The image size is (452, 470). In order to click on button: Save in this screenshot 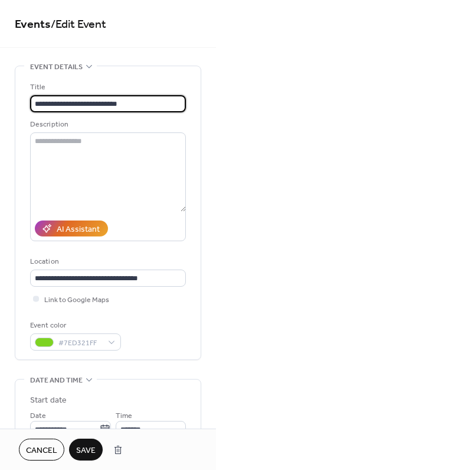, I will do `click(86, 449)`.